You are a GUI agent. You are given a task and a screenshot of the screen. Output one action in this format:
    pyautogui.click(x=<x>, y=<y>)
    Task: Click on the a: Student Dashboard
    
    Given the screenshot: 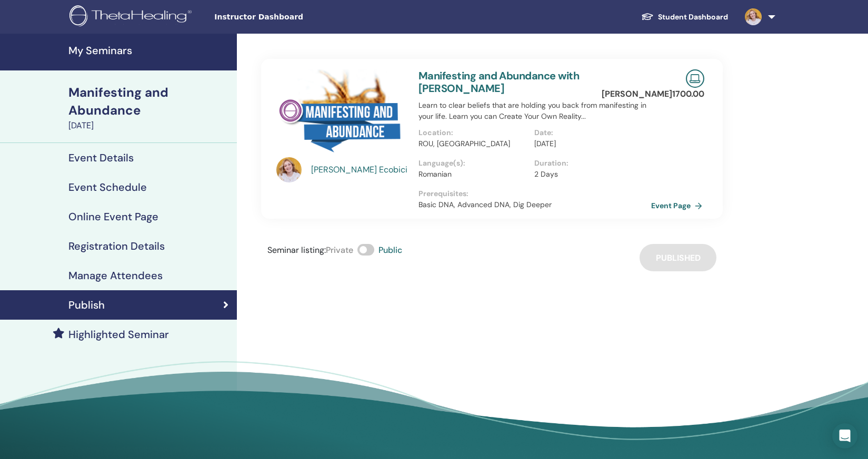 What is the action you would take?
    pyautogui.click(x=684, y=17)
    